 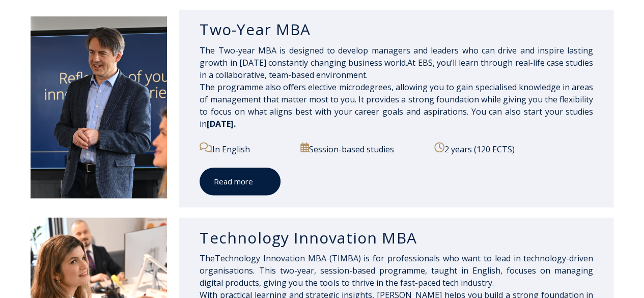 What do you see at coordinates (363, 149) in the screenshot?
I see `p: Session-based studies` at bounding box center [363, 149].